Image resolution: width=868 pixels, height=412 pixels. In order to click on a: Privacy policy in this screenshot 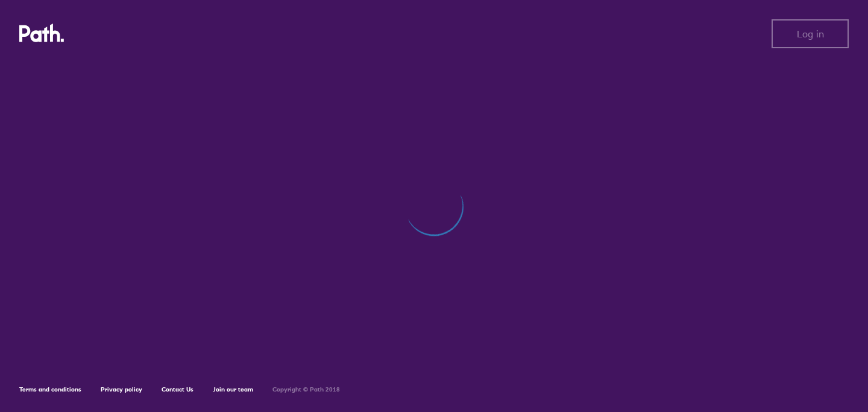, I will do `click(121, 389)`.